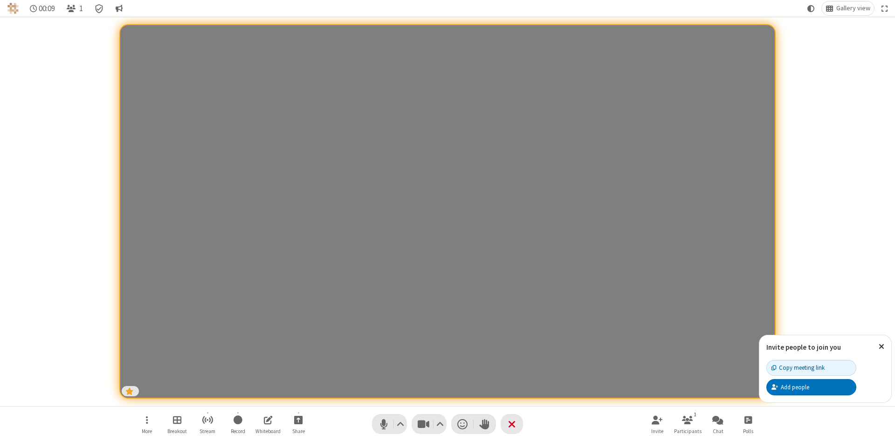  Describe the element at coordinates (687, 432) in the screenshot. I see `span: Participants` at that location.